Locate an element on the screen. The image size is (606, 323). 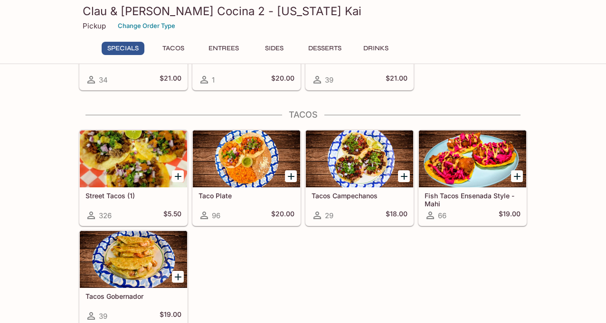
h5: Tacos Campechanos is located at coordinates (360, 196).